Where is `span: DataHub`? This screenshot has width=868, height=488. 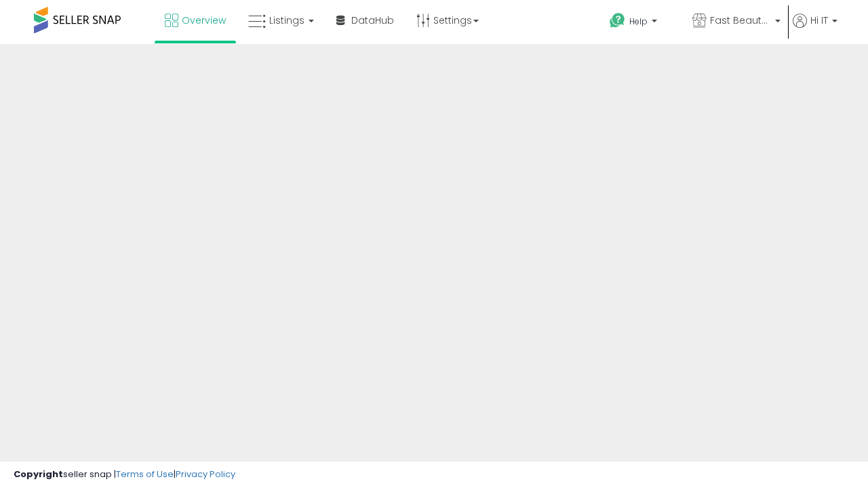 span: DataHub is located at coordinates (372, 20).